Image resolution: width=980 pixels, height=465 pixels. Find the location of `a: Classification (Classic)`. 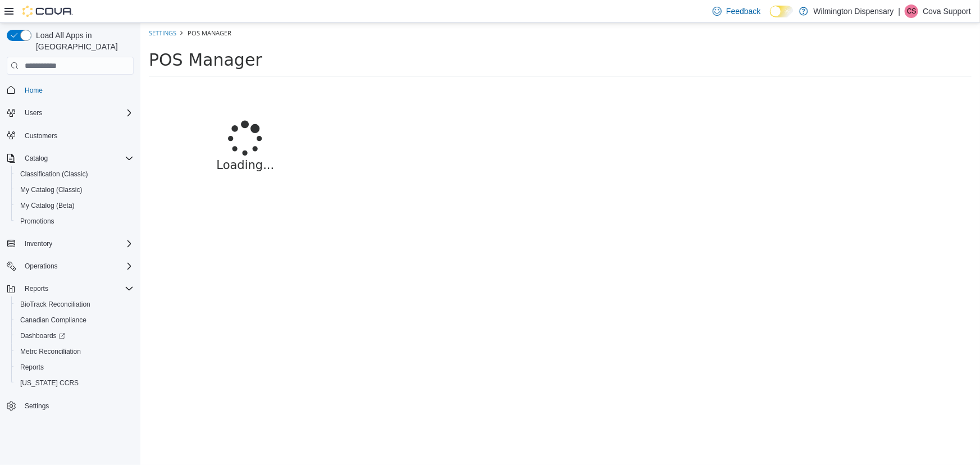

a: Classification (Classic) is located at coordinates (54, 174).